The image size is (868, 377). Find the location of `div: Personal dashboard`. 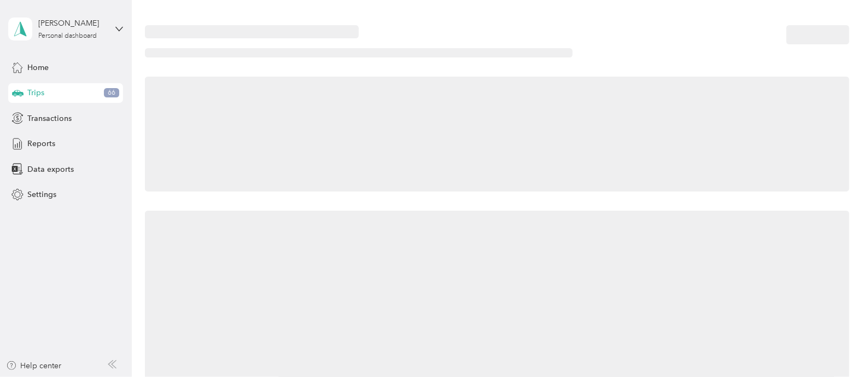

div: Personal dashboard is located at coordinates (67, 36).